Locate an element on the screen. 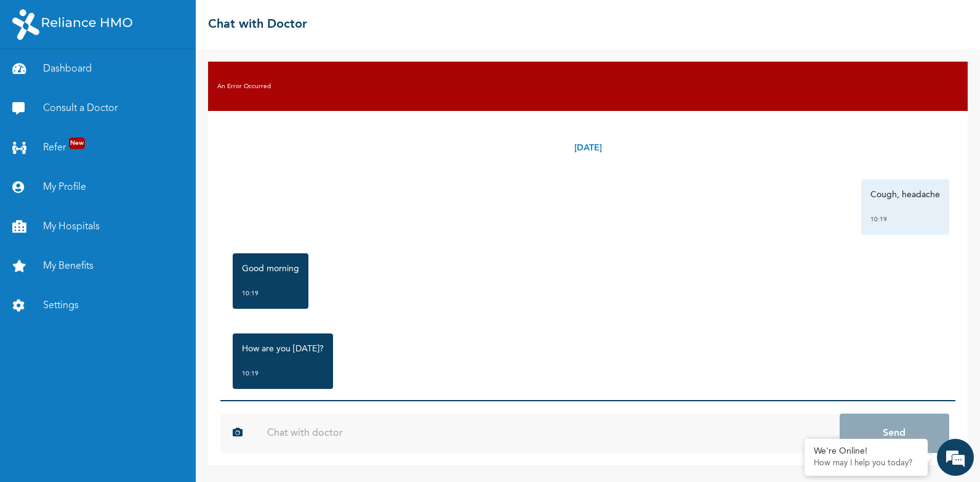 This screenshot has width=980, height=482. h2: Chat with Doctor is located at coordinates (258, 25).